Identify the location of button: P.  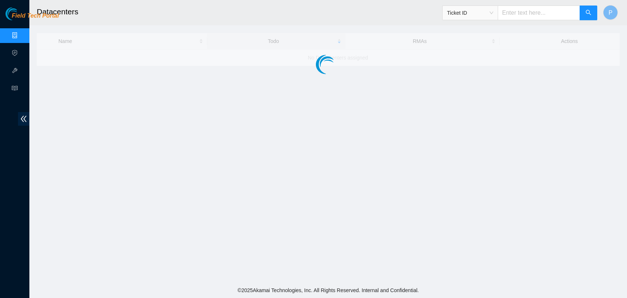
(610, 12).